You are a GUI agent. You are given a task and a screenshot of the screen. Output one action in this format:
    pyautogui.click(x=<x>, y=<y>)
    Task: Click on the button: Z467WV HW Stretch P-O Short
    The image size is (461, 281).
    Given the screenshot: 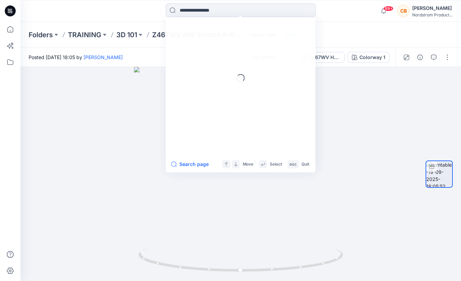 What is the action you would take?
    pyautogui.click(x=321, y=57)
    